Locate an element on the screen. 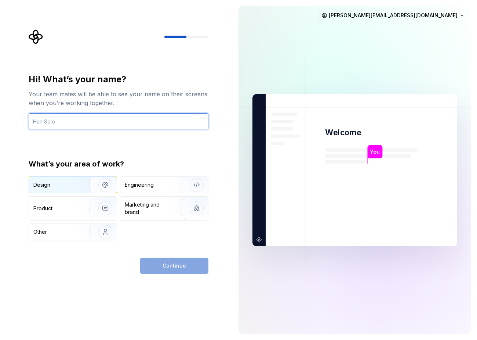 Image resolution: width=477 pixels, height=340 pixels. p: You is located at coordinates (375, 151).